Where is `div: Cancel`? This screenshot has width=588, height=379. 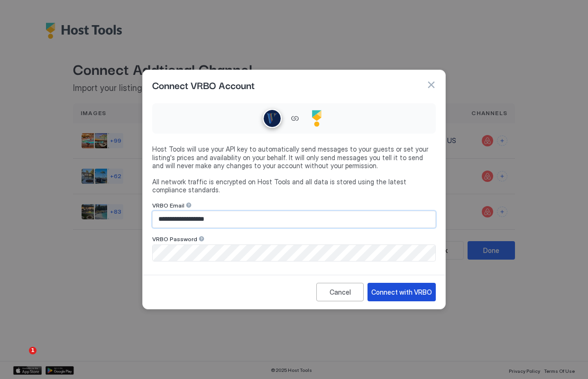 div: Cancel is located at coordinates (340, 292).